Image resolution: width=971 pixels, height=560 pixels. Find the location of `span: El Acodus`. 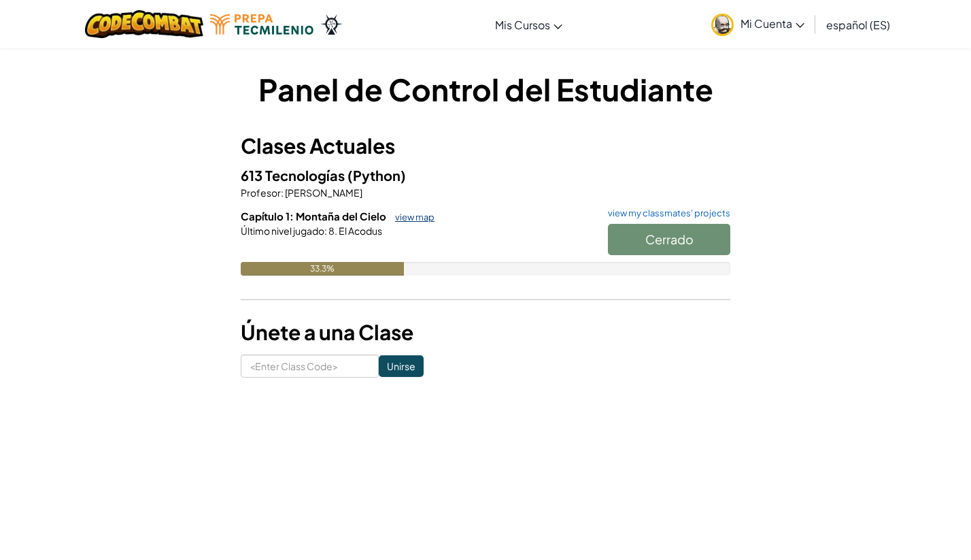

span: El Acodus is located at coordinates (360, 230).